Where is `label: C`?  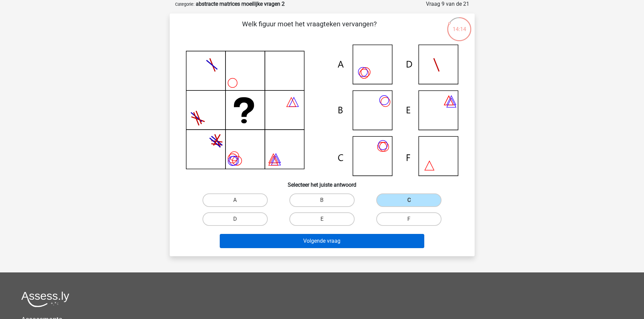 label: C is located at coordinates (409, 201).